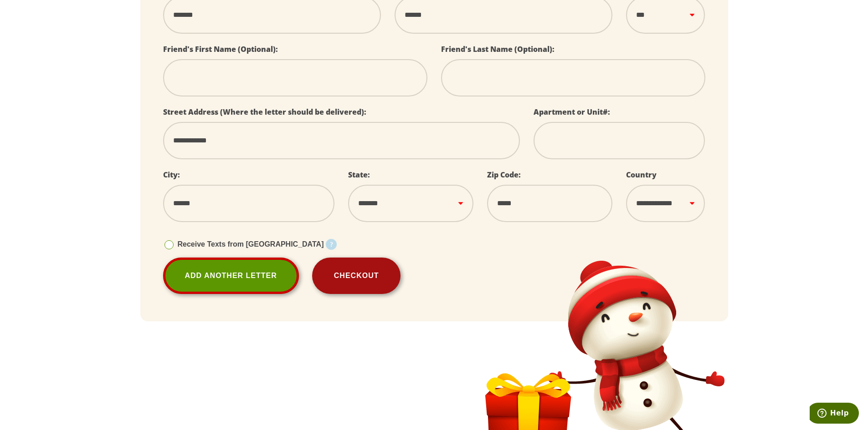 The image size is (868, 430). Describe the element at coordinates (265, 112) in the screenshot. I see `label: Street Address (Where the letter should be delivered):` at that location.